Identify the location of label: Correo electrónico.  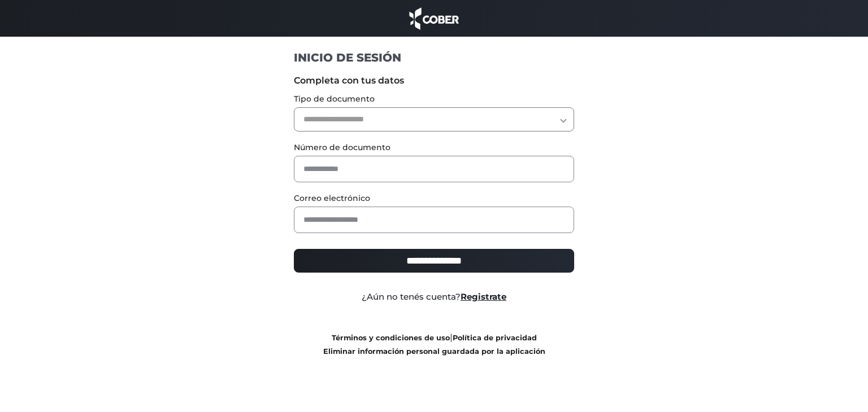
(434, 198).